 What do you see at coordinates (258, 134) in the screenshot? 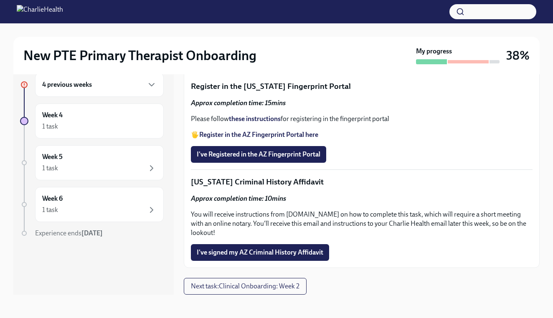
I see `a: Register in the AZ Fingerprint Portal here` at bounding box center [258, 134].